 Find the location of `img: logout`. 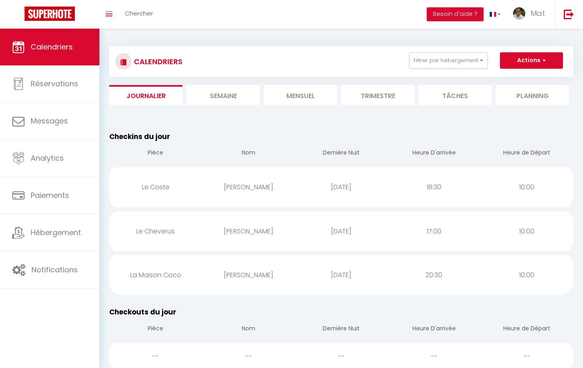

img: logout is located at coordinates (569, 14).